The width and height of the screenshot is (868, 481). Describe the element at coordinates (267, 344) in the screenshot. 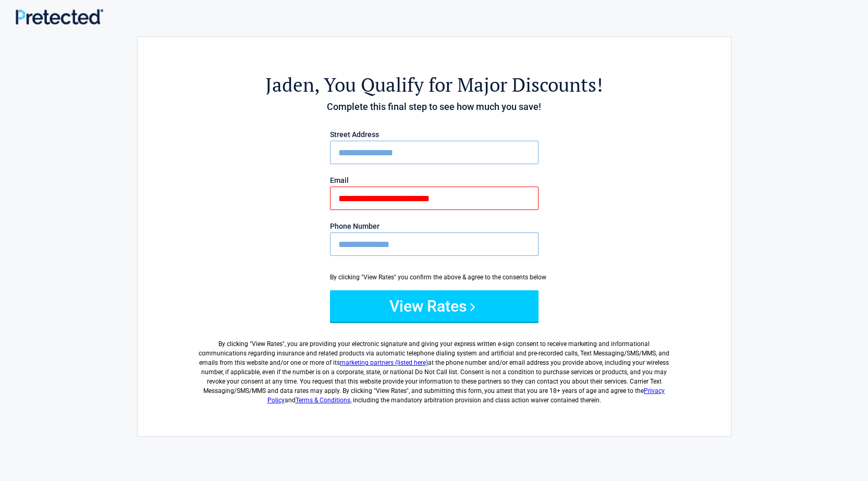

I see `span: View Rates` at that location.